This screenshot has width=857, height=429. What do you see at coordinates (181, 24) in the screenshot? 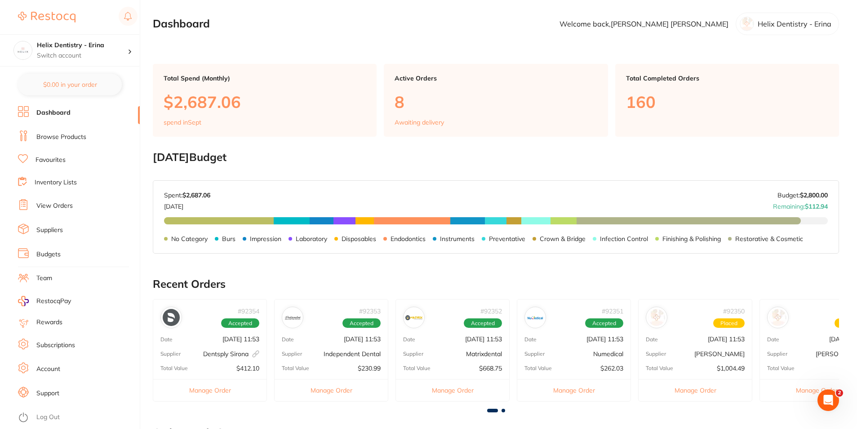
I see `h2: Dashboard` at bounding box center [181, 24].